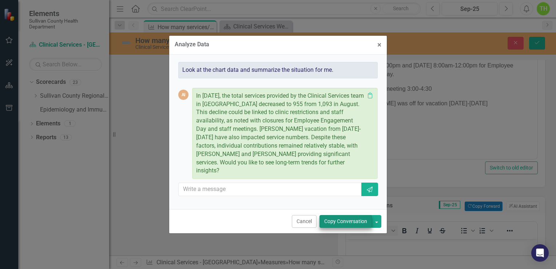  I want to click on div: Analyze Data, so click(192, 44).